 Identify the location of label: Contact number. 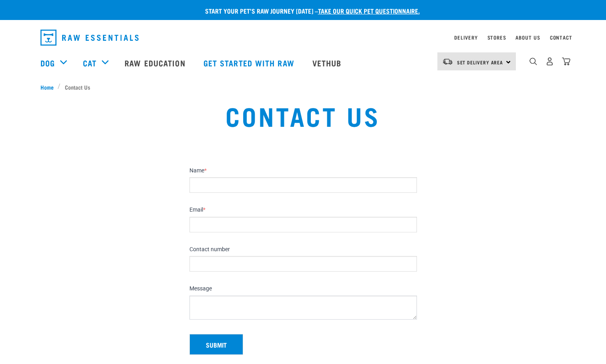
(303, 250).